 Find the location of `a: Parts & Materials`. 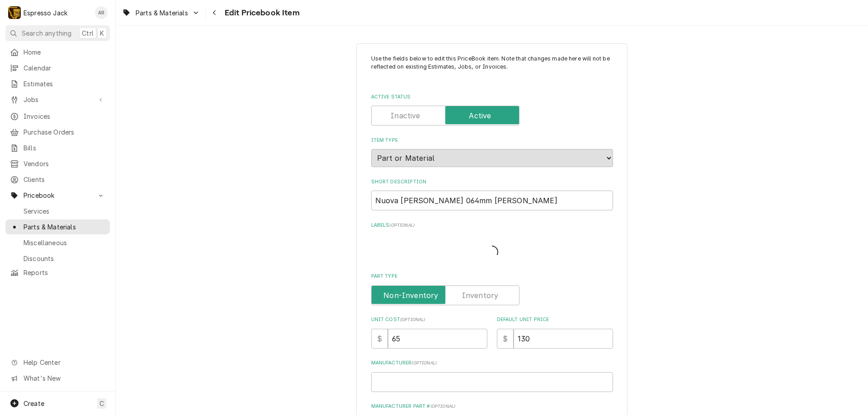

a: Parts & Materials is located at coordinates (57, 227).